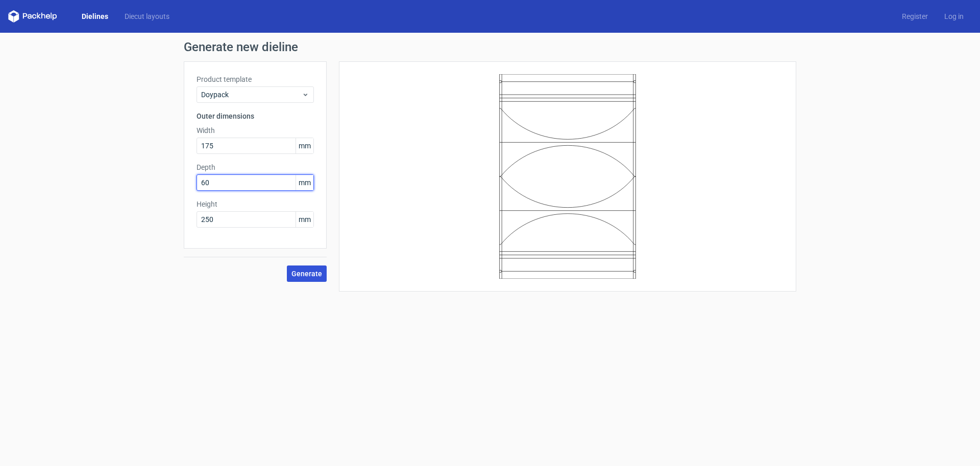 Image resolution: width=980 pixels, height=466 pixels. Describe the element at coordinates (307, 273) in the screenshot. I see `button: Generate` at that location.